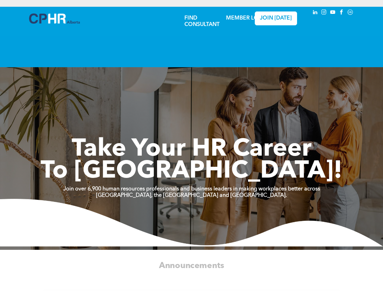 This screenshot has width=383, height=291. What do you see at coordinates (202, 21) in the screenshot?
I see `a: FIND CONSULTANT` at bounding box center [202, 21].